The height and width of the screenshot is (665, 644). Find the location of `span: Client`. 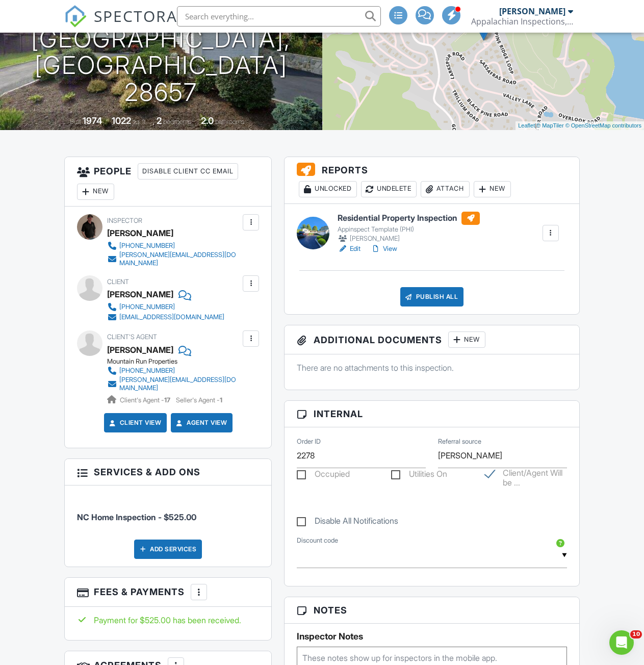

span: Client is located at coordinates (118, 282).